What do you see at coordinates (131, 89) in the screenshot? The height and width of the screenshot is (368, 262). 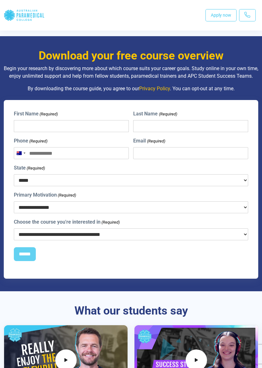 I see `p: By downloading the course guide, you agree to our . You can opt-out at any time.` at bounding box center [131, 89].